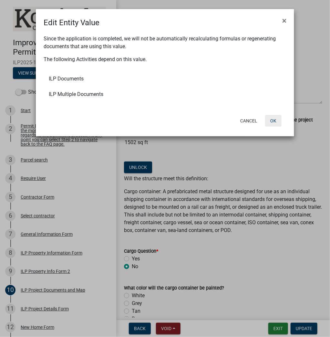 The width and height of the screenshot is (330, 337). Describe the element at coordinates (273, 121) in the screenshot. I see `button: OK` at that location.